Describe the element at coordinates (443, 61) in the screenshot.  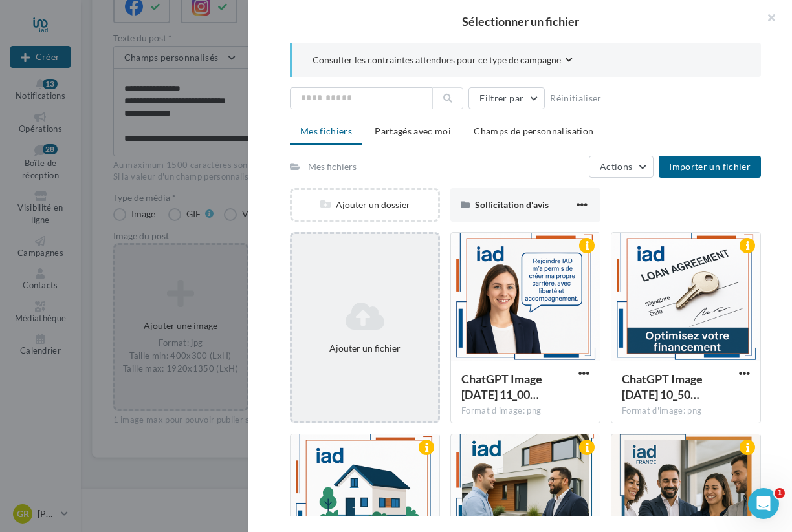
I see `button: Consulter les contraintes attendues pour ce type de campagne` at that location.